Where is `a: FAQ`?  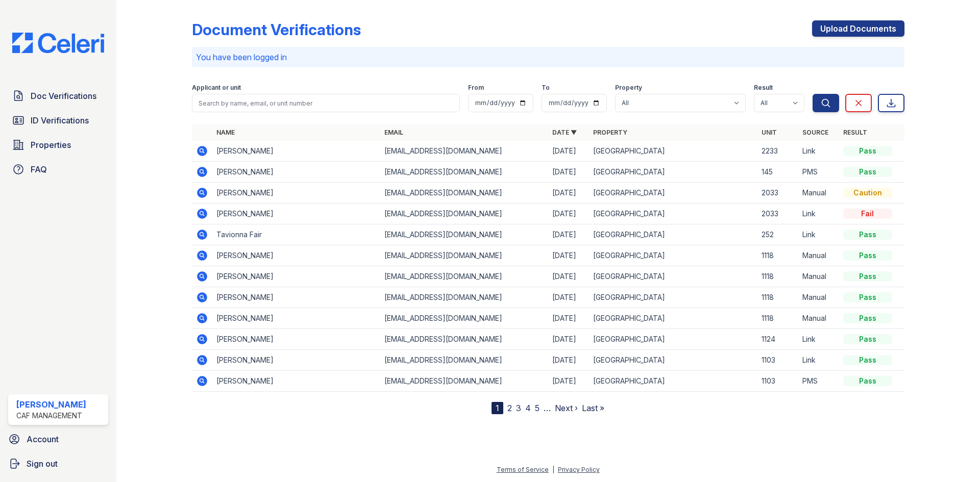 a: FAQ is located at coordinates (58, 169).